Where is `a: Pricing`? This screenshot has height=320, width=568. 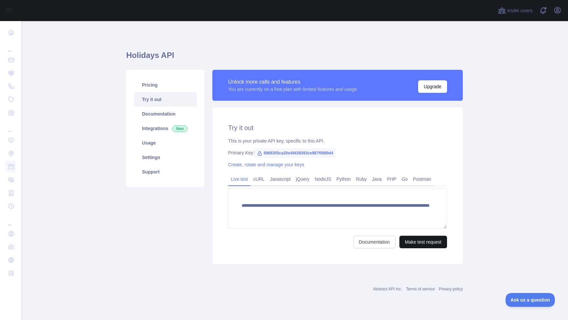
a: Pricing is located at coordinates (165, 85).